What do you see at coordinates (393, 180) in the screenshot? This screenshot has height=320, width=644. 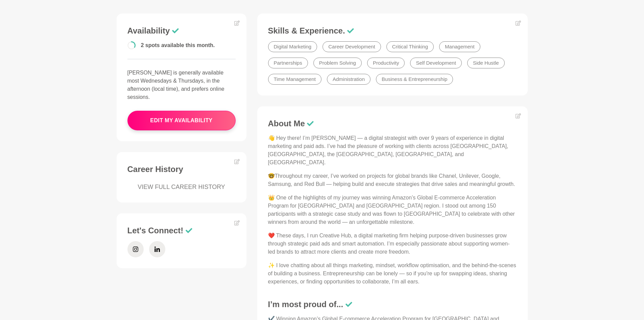 I see `p: 🤓Throughout my career, I’ve worked on projects for global brands like Chanel, Unilever, Google, S...` at bounding box center [393, 180].